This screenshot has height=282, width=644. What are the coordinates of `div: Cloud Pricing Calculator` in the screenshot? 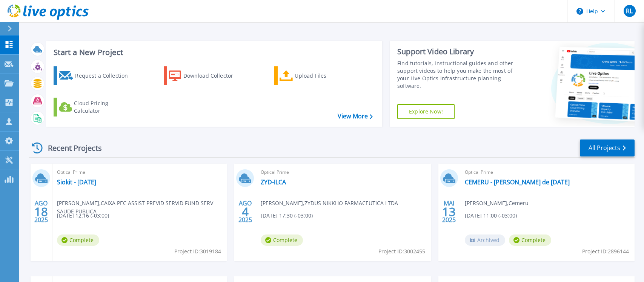 It's located at (104, 107).